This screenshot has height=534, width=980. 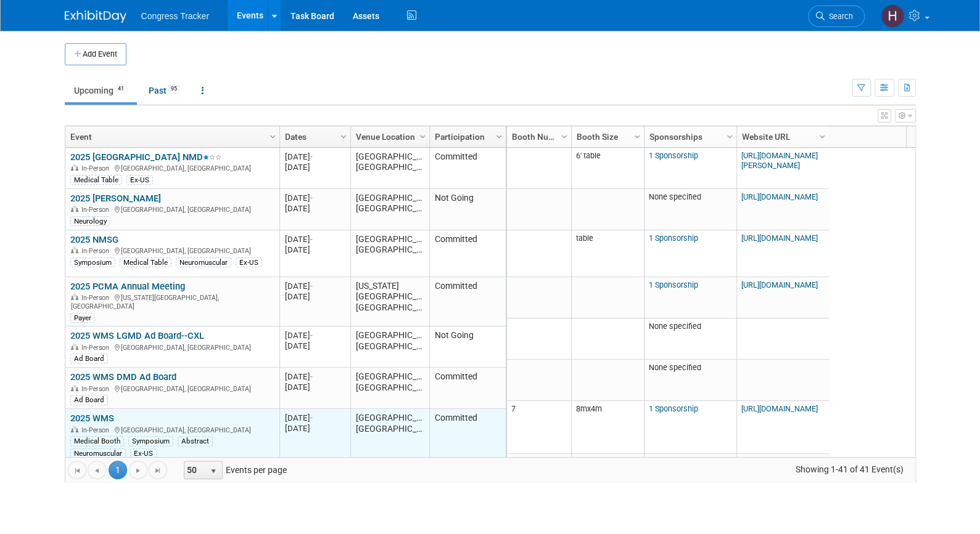 I want to click on a: Upcoming41, so click(x=100, y=90).